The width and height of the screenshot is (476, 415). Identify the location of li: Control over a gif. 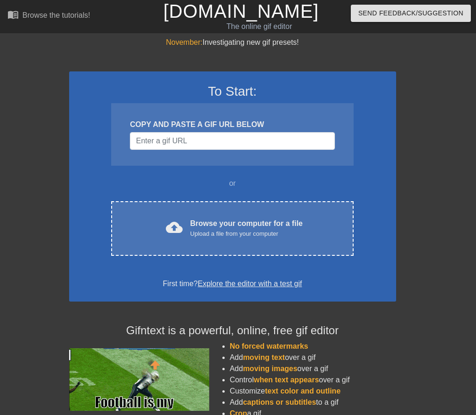
(313, 380).